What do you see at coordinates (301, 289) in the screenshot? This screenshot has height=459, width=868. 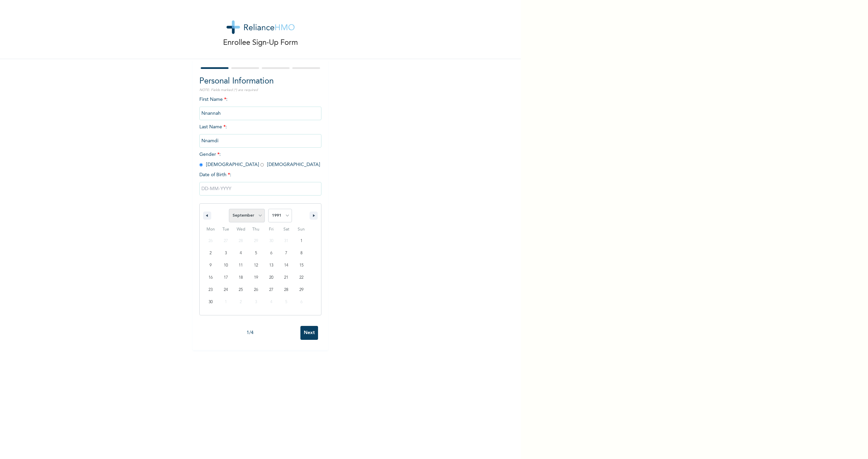 I see `button: 29` at bounding box center [301, 289].